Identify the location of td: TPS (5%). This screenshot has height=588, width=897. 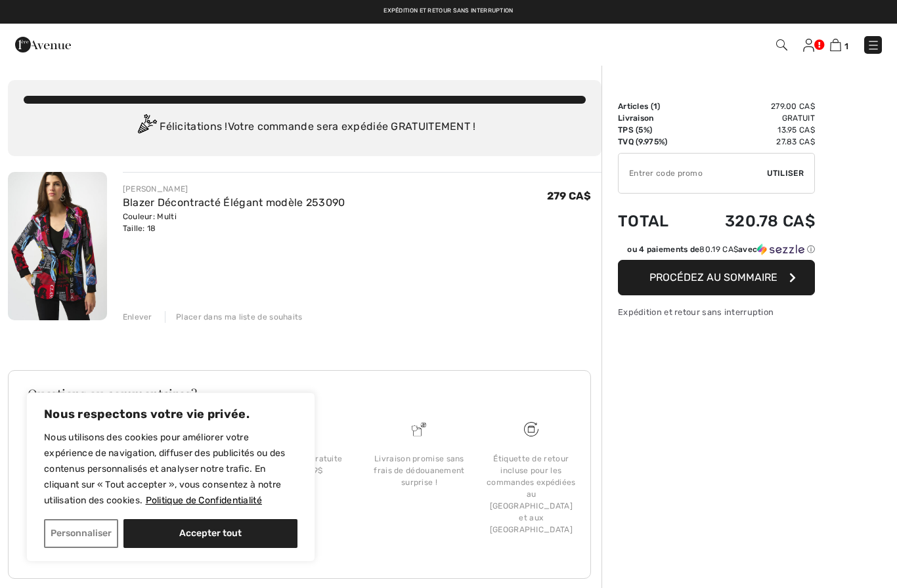
(653, 130).